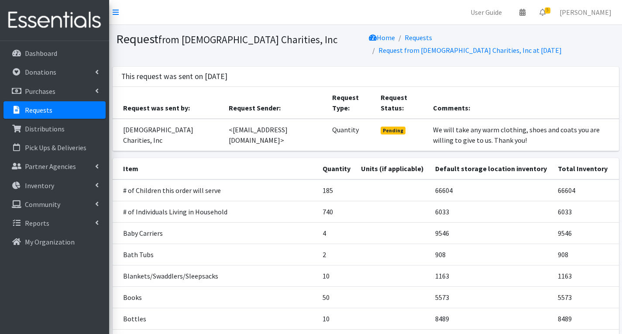  What do you see at coordinates (55, 223) in the screenshot?
I see `a: Reports` at bounding box center [55, 223].